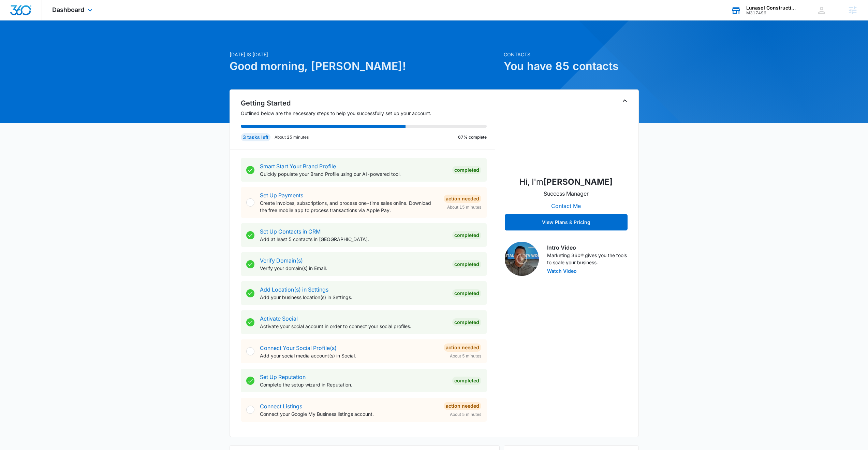 This screenshot has height=450, width=868. I want to click on button: View Plans & Pricing, so click(566, 222).